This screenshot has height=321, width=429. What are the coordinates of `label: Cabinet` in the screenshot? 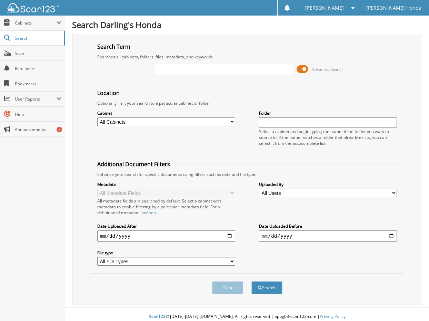 It's located at (166, 113).